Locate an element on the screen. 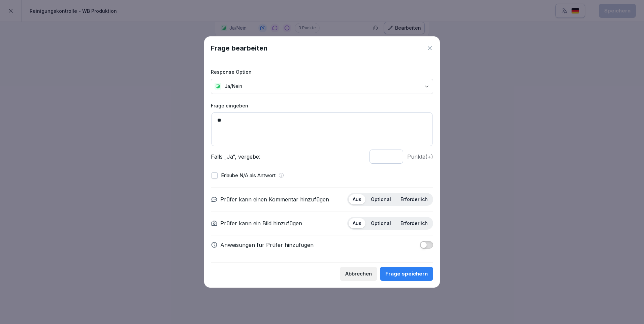 This screenshot has height=324, width=644. p: Falls „Ja“, vergebe: is located at coordinates (288, 156).